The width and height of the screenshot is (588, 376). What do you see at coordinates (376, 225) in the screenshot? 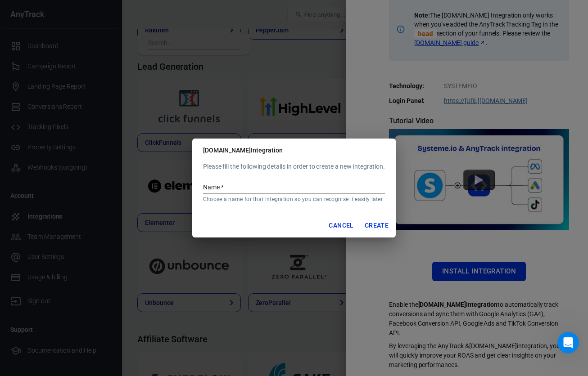
I see `button: Create` at bounding box center [376, 225].